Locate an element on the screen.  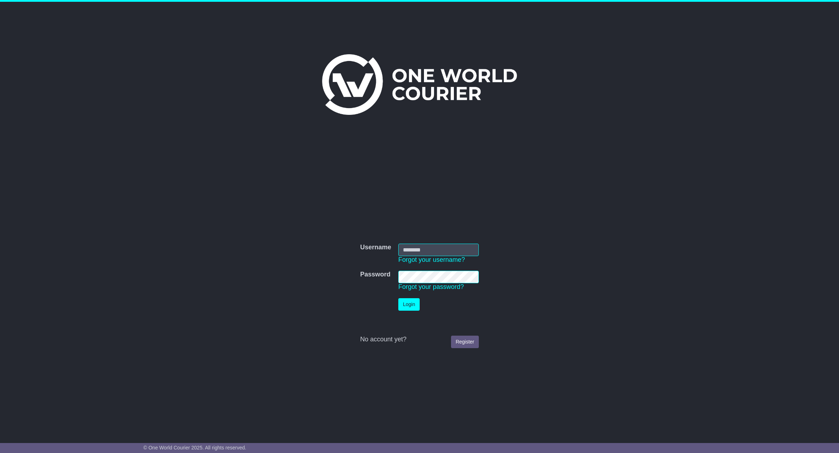
button: Login is located at coordinates (409, 304).